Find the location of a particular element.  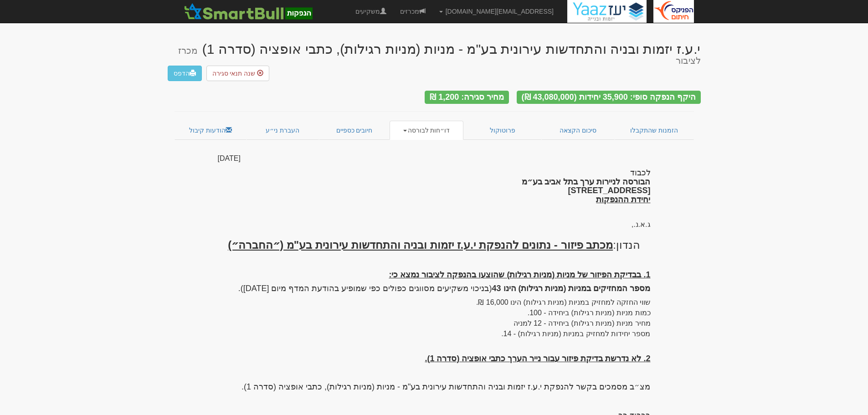

div: מחיר סגירה: 1,200 ₪ is located at coordinates (467, 97).